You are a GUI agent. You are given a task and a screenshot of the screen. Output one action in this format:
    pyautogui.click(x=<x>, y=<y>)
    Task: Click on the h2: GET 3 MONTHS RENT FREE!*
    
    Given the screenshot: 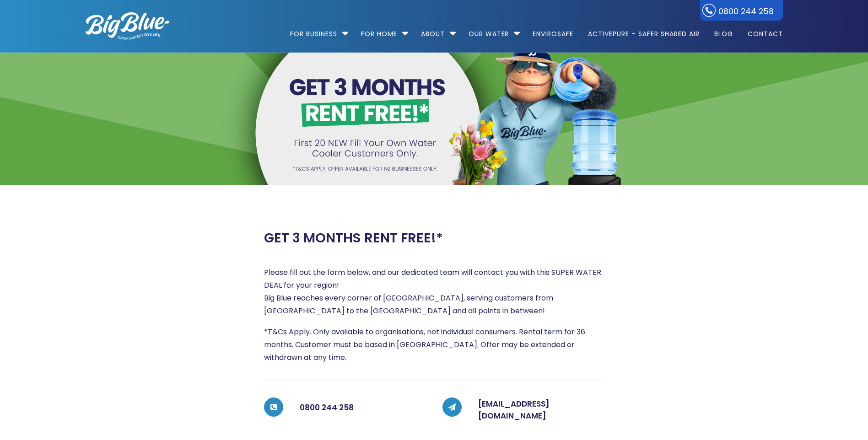 What is the action you would take?
    pyautogui.click(x=353, y=238)
    